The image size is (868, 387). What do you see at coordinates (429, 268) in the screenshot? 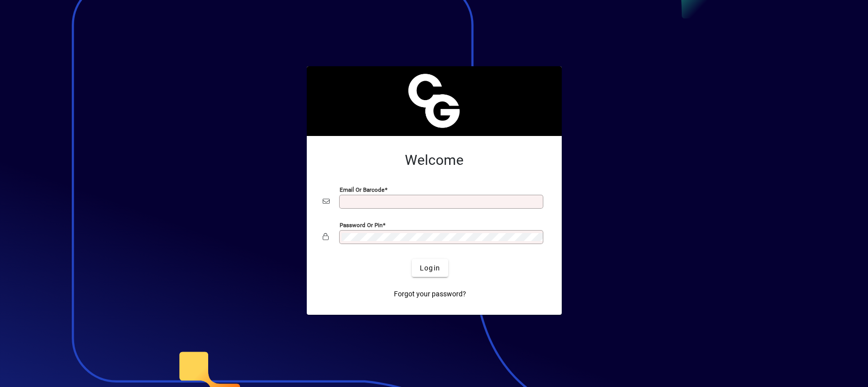
I see `span: Login` at bounding box center [429, 268].